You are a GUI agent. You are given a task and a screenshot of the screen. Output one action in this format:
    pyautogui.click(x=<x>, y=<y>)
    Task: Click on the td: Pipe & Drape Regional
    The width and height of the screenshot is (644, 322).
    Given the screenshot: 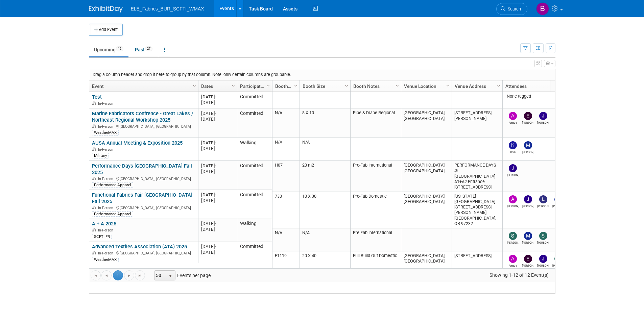 What is the action you would take?
    pyautogui.click(x=375, y=123)
    